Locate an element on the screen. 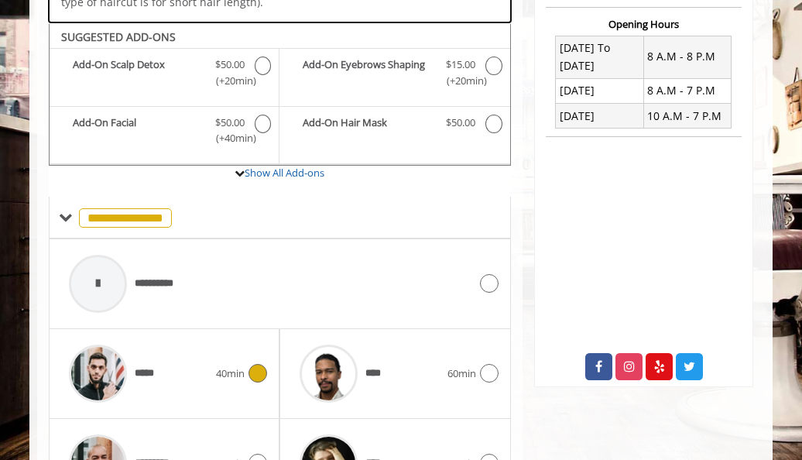 This screenshot has height=460, width=802. span: 40min is located at coordinates (230, 373).